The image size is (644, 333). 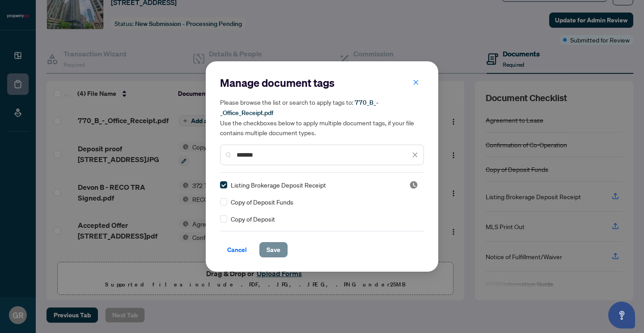 What do you see at coordinates (262, 202) in the screenshot?
I see `span: Copy of Deposit Funds` at bounding box center [262, 202].